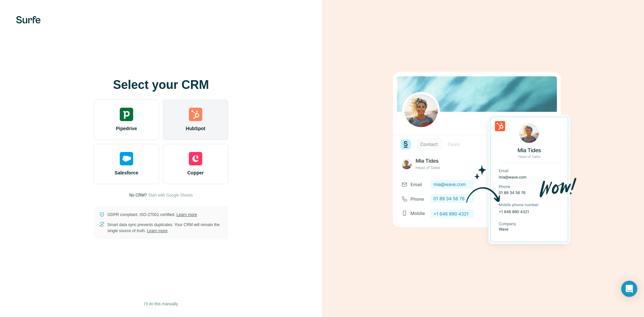 Image resolution: width=644 pixels, height=317 pixels. What do you see at coordinates (196, 173) in the screenshot?
I see `span: Copper` at bounding box center [196, 173].